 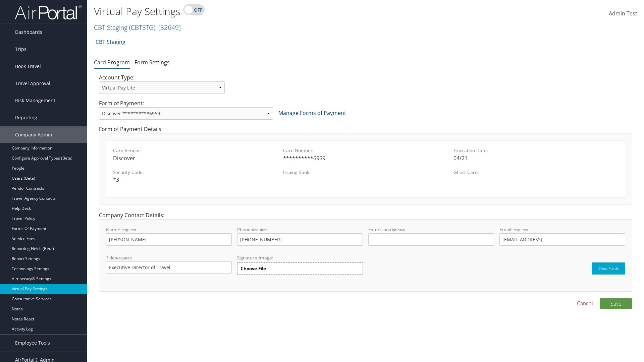 I want to click on label: Extension:, so click(x=431, y=236).